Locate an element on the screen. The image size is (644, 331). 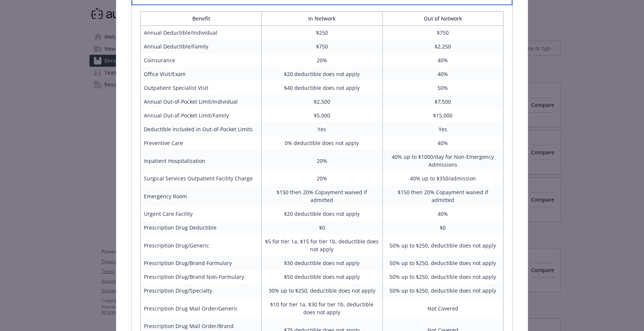
td: Deductible Included in Out-of-Pocket Limits is located at coordinates (201, 129).